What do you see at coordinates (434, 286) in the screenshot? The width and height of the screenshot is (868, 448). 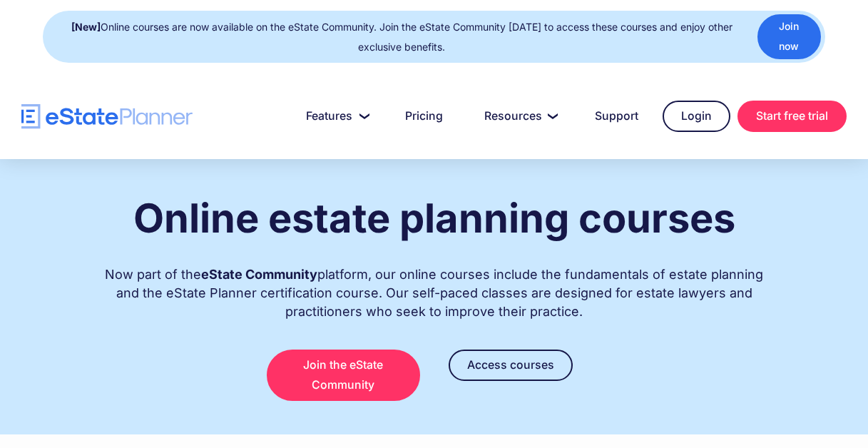 I see `div: Now part of the platform, our online courses include the fundamentals of estate planning and the ...` at bounding box center [434, 286].